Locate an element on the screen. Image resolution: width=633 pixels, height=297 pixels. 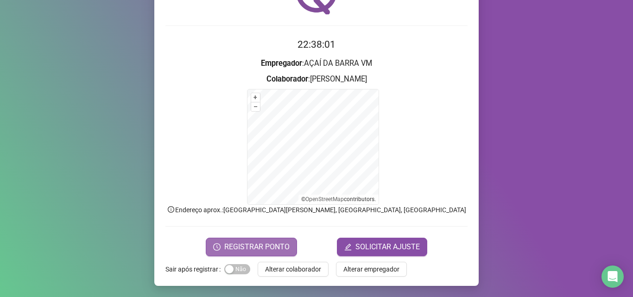
li: © contributors. is located at coordinates (338, 199).